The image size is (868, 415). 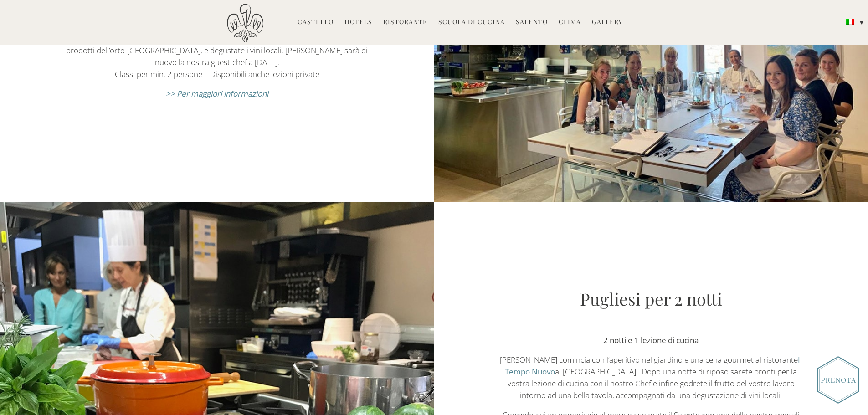 What do you see at coordinates (570, 22) in the screenshot?
I see `a: Clima` at bounding box center [570, 22].